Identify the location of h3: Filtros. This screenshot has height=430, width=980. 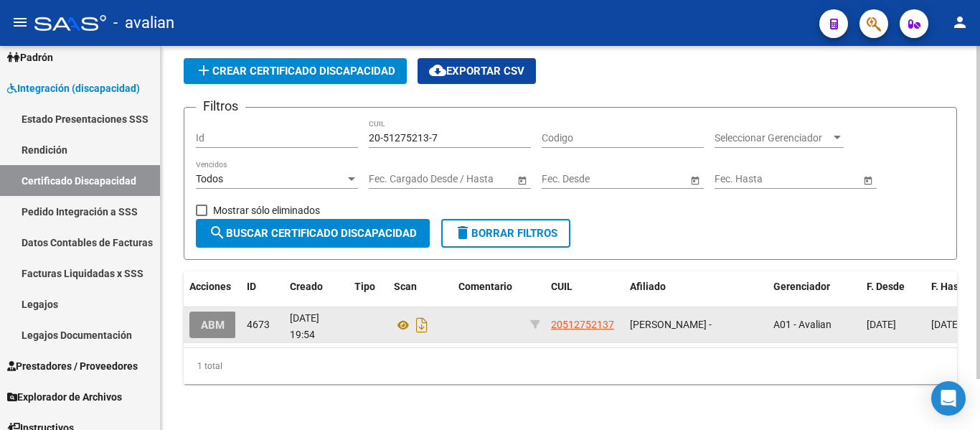
(221, 106).